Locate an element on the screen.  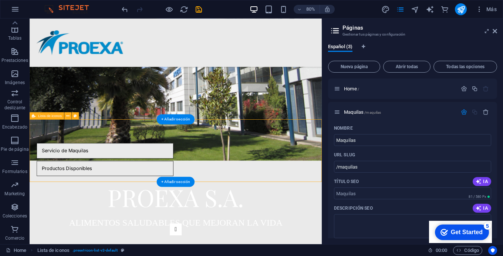
h6: 80% is located at coordinates (311, 9).